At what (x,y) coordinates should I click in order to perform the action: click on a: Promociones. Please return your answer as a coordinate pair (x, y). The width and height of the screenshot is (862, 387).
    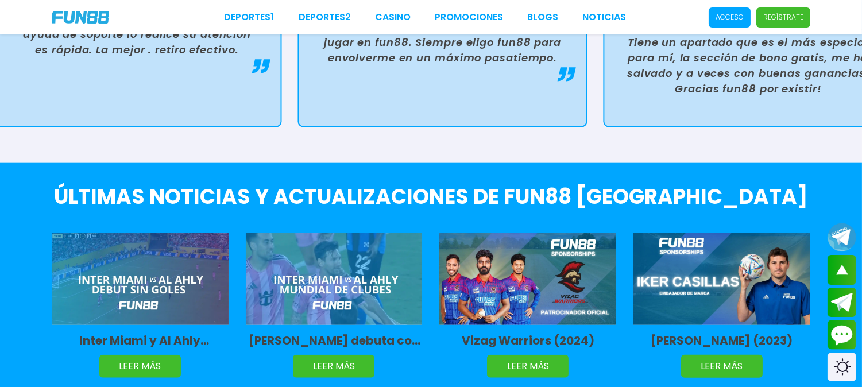
    Looking at the image, I should click on (469, 17).